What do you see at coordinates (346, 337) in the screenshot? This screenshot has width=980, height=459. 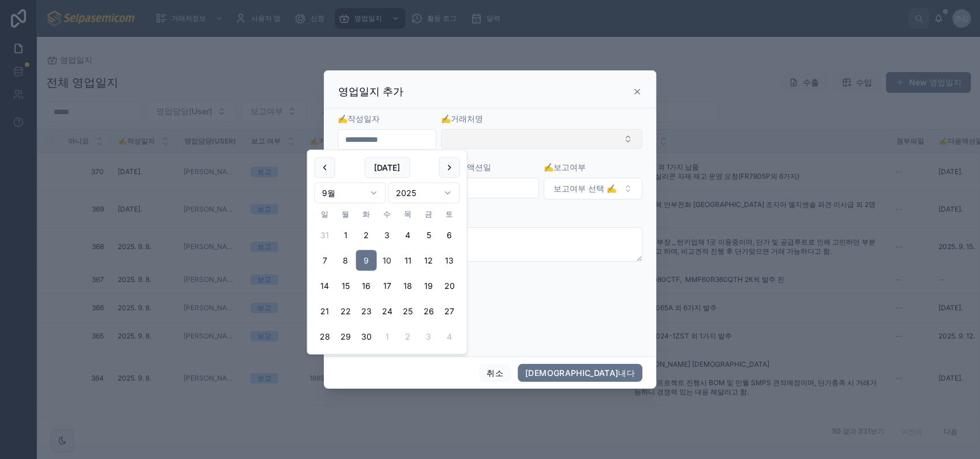 I see `button: 2025년 9월 29일 월요일` at bounding box center [346, 337].